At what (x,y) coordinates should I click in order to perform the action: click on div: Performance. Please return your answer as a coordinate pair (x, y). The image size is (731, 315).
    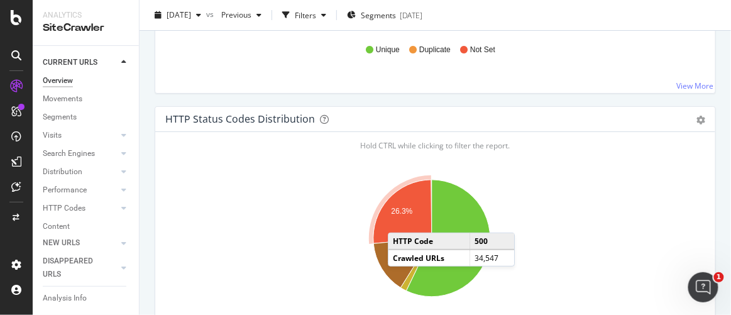
    Looking at the image, I should click on (65, 190).